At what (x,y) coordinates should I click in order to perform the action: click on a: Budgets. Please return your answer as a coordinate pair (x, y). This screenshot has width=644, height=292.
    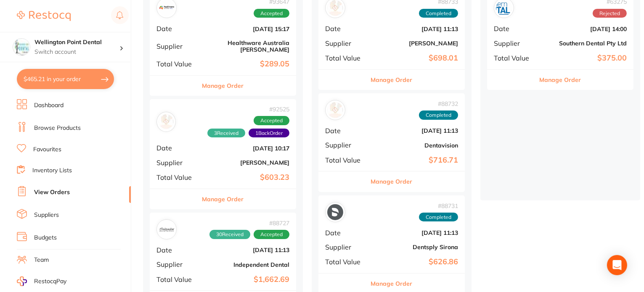
    Looking at the image, I should click on (45, 238).